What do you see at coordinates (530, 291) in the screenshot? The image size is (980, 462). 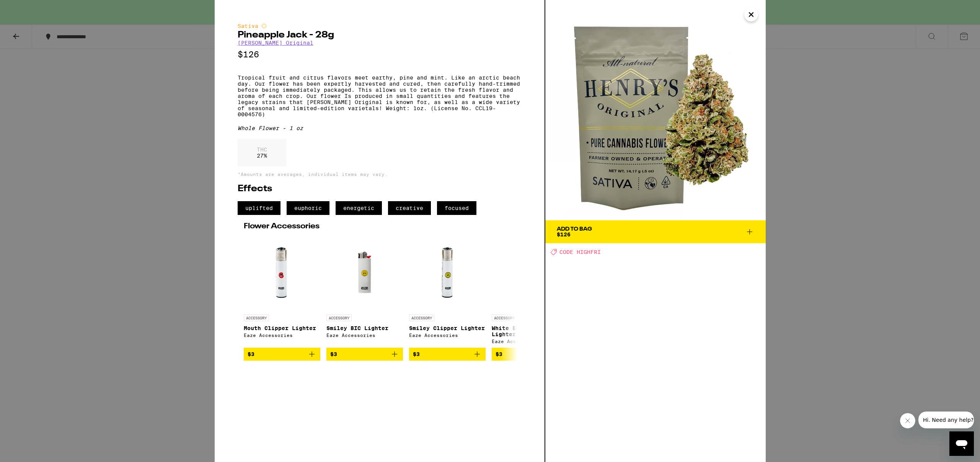 I see `a: Open page for White Eaze Clipper Lighter from Eaze Accessories` at bounding box center [530, 291].